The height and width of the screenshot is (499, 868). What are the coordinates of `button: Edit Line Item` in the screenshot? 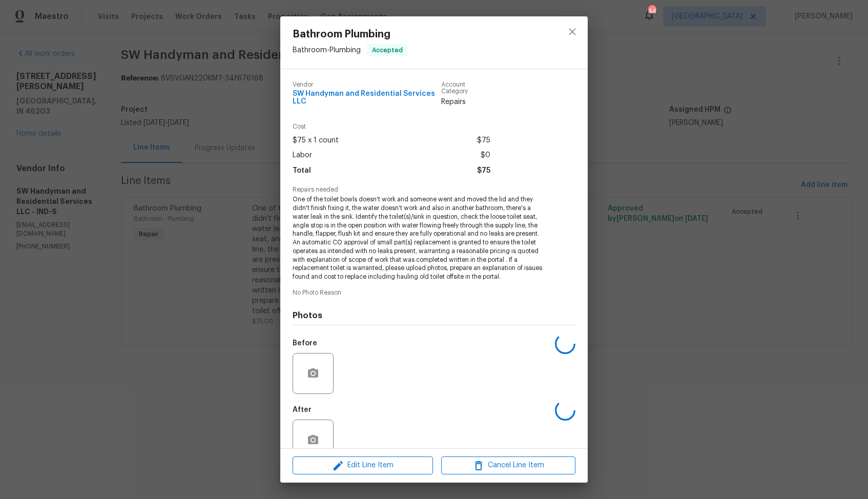 It's located at (363, 465).